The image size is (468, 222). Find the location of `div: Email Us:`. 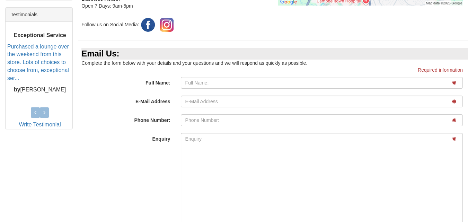

div: Email Us: is located at coordinates (275, 54).